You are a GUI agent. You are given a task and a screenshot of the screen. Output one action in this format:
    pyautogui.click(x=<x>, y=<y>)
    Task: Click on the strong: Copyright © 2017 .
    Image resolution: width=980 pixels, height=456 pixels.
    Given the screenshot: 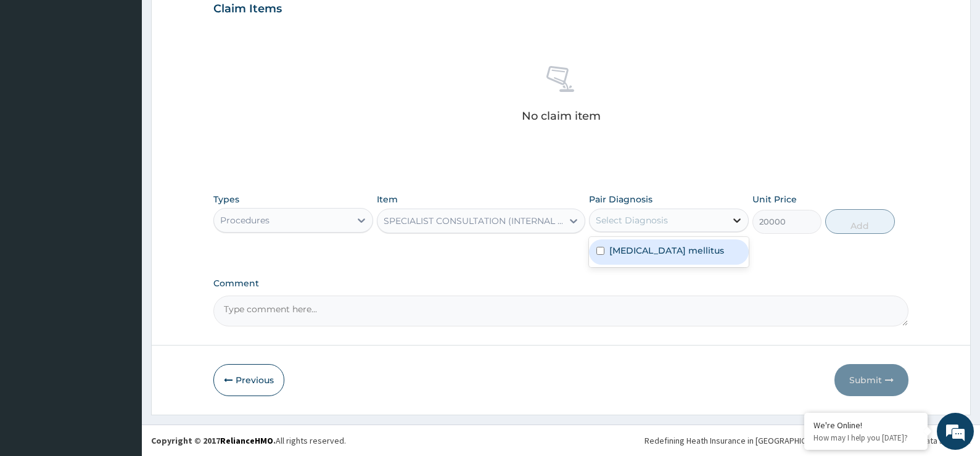 What is the action you would take?
    pyautogui.click(x=214, y=441)
    